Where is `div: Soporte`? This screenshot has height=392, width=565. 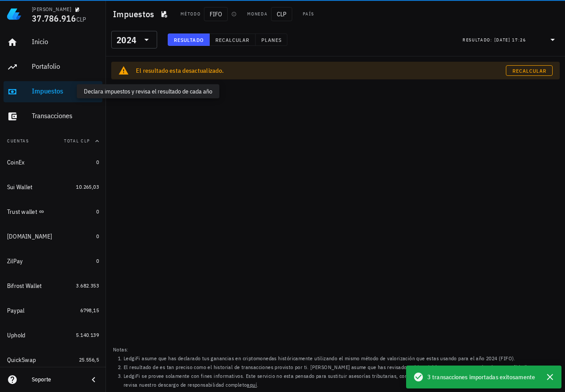
div: Soporte is located at coordinates (56, 380).